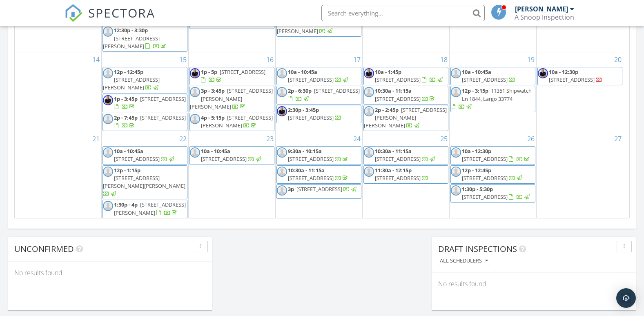 The image size is (644, 316). What do you see at coordinates (209, 72) in the screenshot?
I see `span: 1p - 5p` at bounding box center [209, 72].